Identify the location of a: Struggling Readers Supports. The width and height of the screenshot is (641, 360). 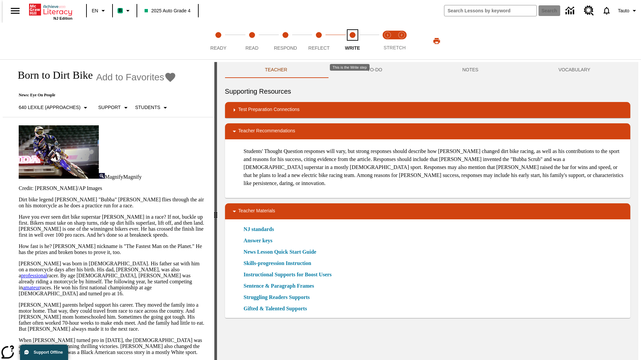
(279, 298).